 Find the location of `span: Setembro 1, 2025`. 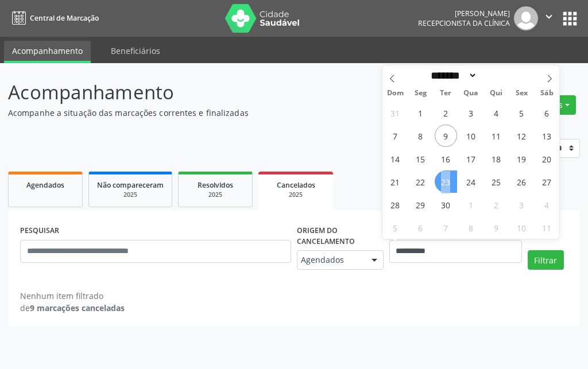

span: Setembro 1, 2025 is located at coordinates (421, 112).